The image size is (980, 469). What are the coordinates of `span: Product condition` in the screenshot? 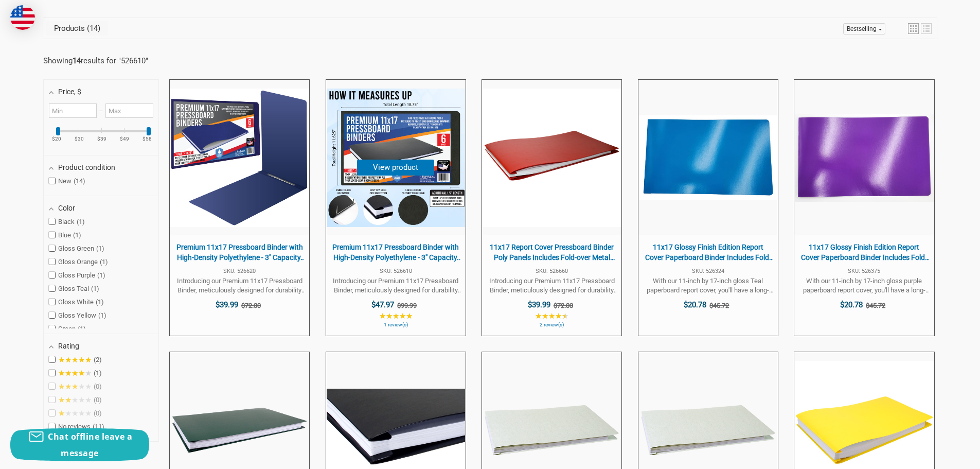 It's located at (87, 167).